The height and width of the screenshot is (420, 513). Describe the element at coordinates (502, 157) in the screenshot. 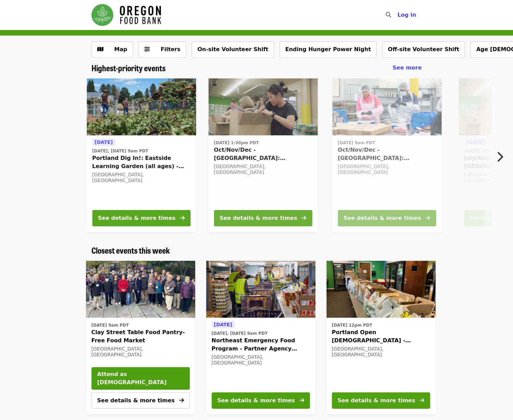

I see `button: Next item` at that location.